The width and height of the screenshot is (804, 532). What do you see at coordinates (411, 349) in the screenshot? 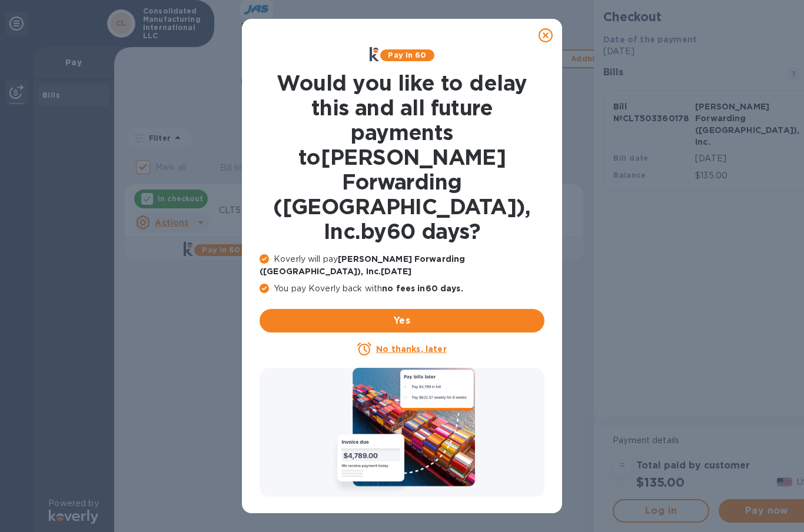
I see `u: No thanks, later` at bounding box center [411, 349].